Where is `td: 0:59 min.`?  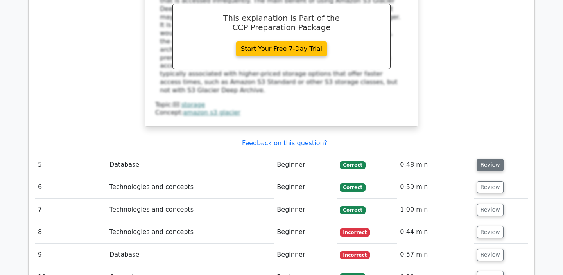 td: 0:59 min. is located at coordinates (435, 187).